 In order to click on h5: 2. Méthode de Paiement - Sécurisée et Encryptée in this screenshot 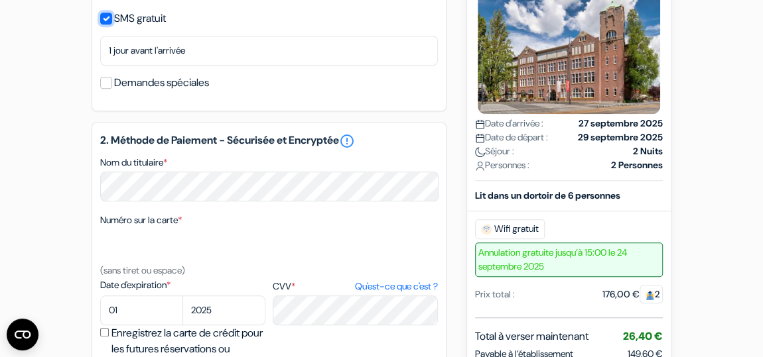, I will do `click(269, 141)`.